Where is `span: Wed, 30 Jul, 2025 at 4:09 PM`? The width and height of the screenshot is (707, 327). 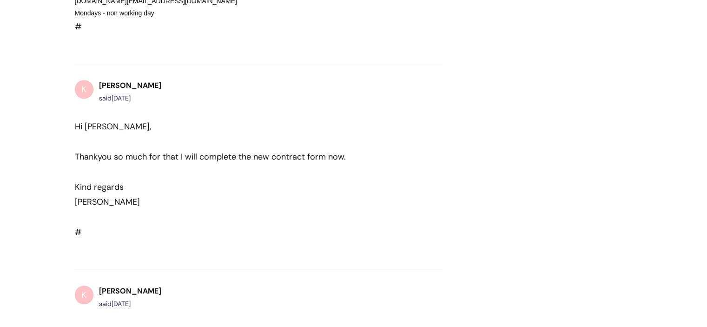 span: Wed, 30 Jul, 2025 at 4:09 PM is located at coordinates (121, 98).